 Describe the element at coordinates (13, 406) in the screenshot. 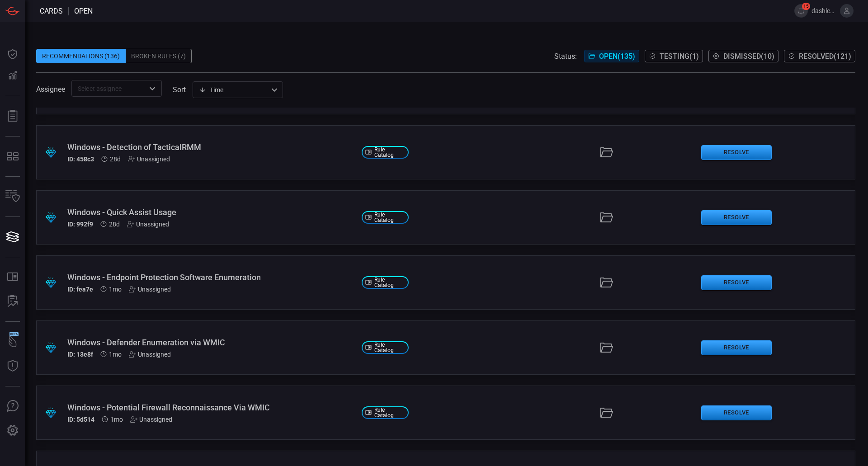

I see `button: Ask Us A Question` at that location.